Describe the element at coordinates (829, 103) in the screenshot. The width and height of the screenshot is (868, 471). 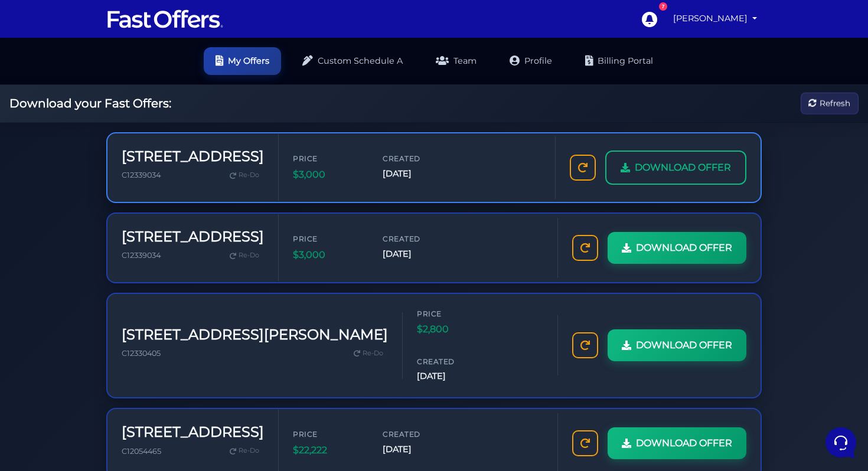
I see `button: Refresh` at that location.